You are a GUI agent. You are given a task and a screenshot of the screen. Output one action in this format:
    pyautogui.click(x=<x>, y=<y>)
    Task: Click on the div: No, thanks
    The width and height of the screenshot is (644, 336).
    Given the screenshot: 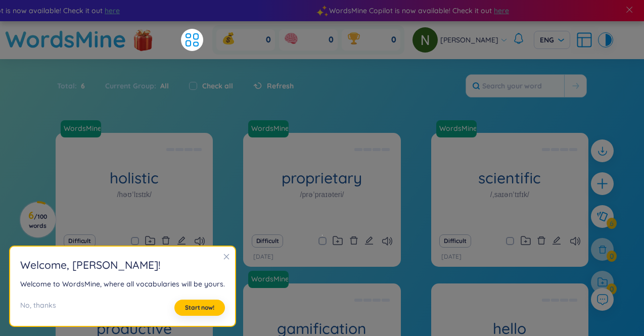 What is the action you would take?
    pyautogui.click(x=38, y=308)
    